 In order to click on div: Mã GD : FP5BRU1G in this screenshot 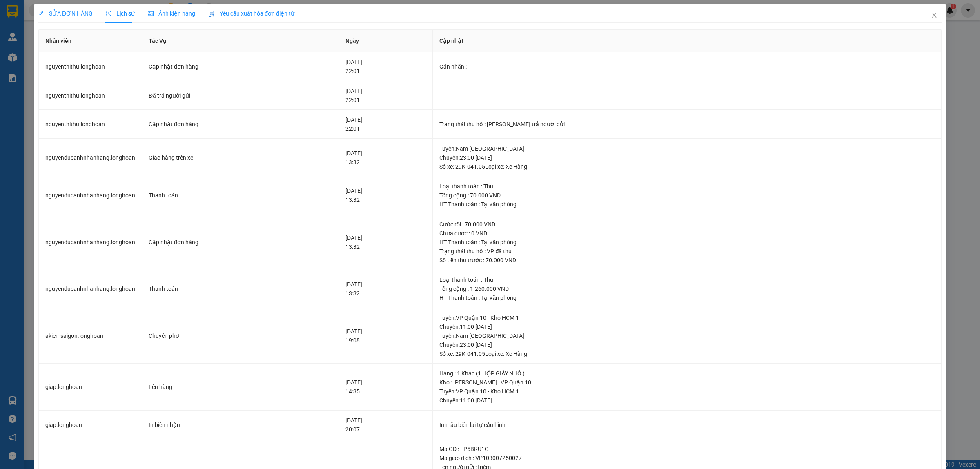, I will do `click(687, 449)`.